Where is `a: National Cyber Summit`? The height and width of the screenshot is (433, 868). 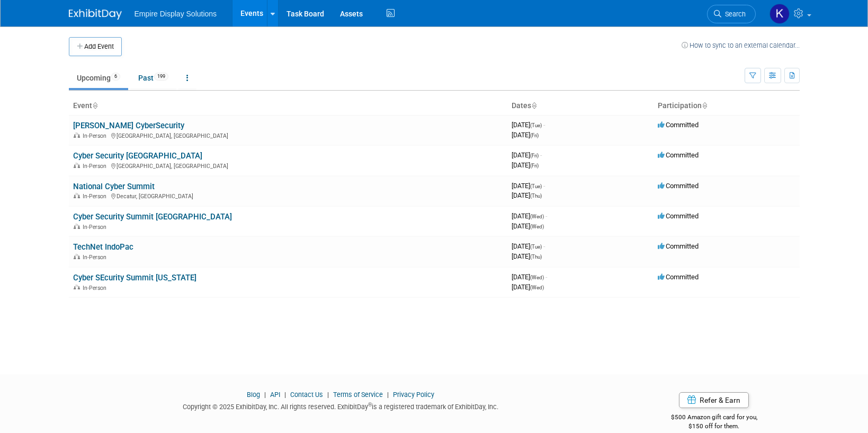 a: National Cyber Summit is located at coordinates (114, 187).